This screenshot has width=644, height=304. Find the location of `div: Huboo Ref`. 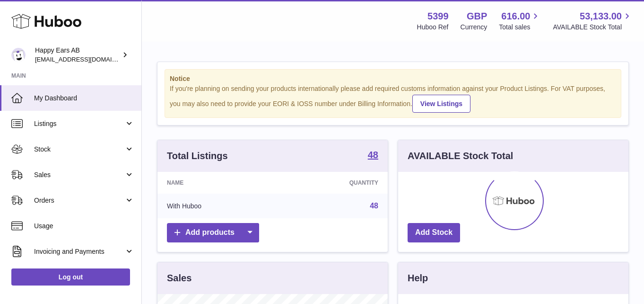

div: Huboo Ref is located at coordinates (433, 27).